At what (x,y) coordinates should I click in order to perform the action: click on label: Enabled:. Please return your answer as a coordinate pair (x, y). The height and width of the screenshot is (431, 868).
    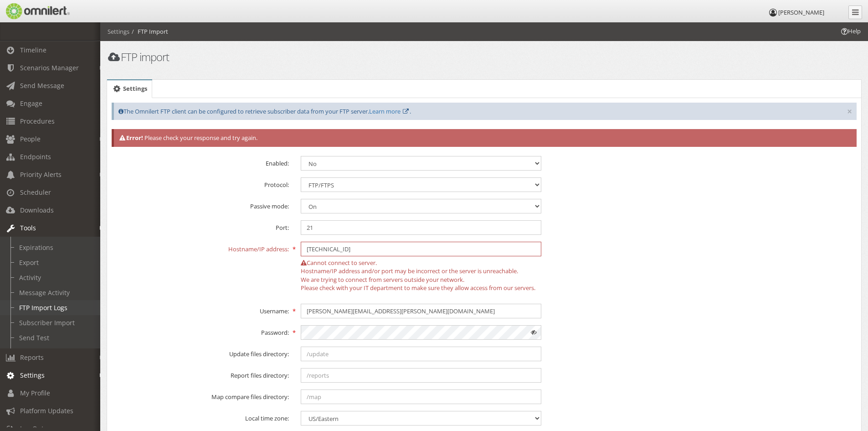
    Looking at the image, I should click on (200, 162).